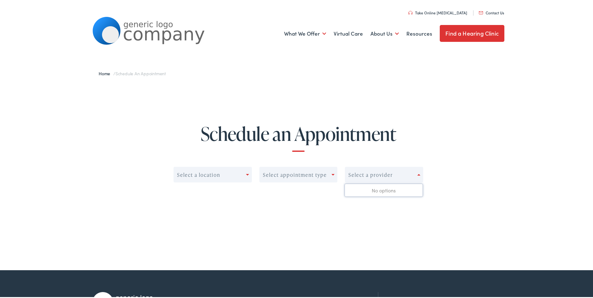 Image resolution: width=593 pixels, height=298 pixels. I want to click on a: About Us, so click(385, 33).